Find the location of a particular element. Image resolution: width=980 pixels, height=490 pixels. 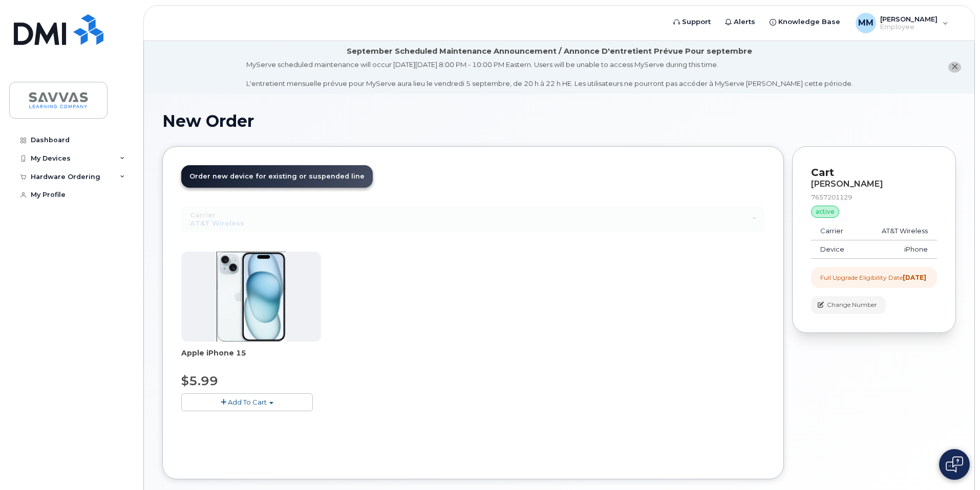

button: Change Number is located at coordinates (848, 305).